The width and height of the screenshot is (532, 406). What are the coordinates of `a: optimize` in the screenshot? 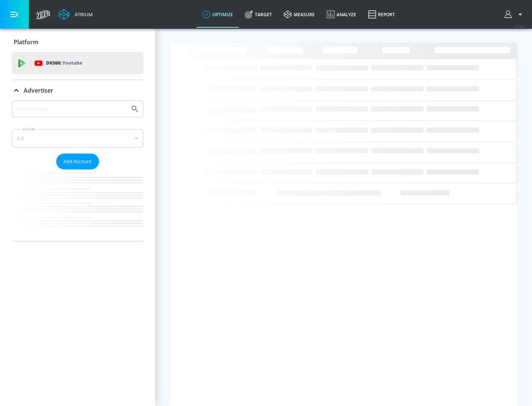 It's located at (217, 14).